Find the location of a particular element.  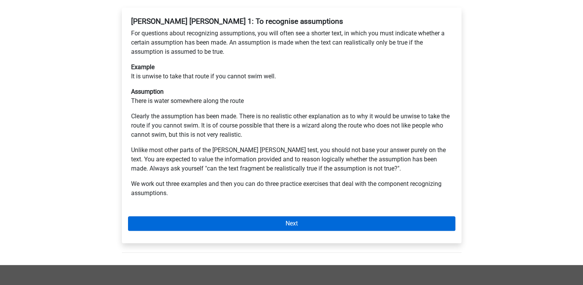

p: We work out three examples and then you can do three practice exercises that deal with the compon... is located at coordinates (292, 188).